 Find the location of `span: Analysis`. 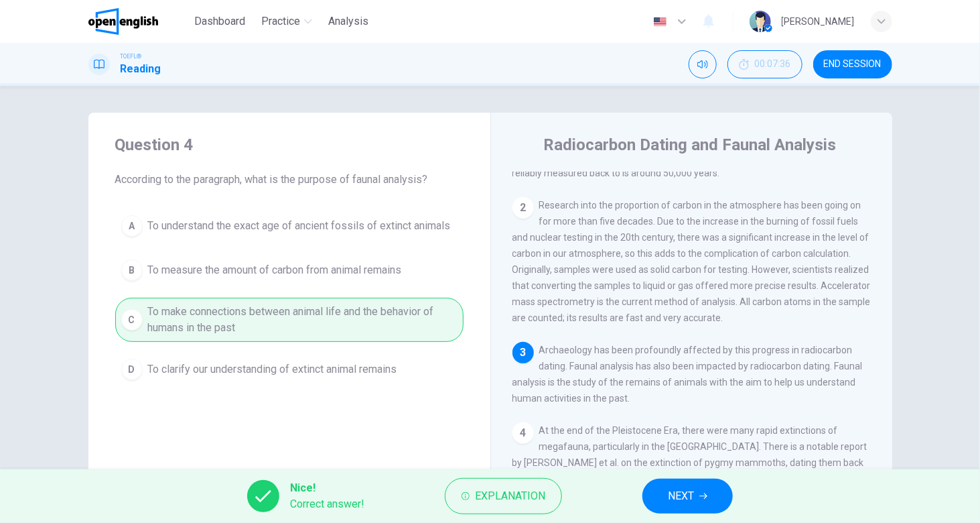

span: Analysis is located at coordinates (348, 21).